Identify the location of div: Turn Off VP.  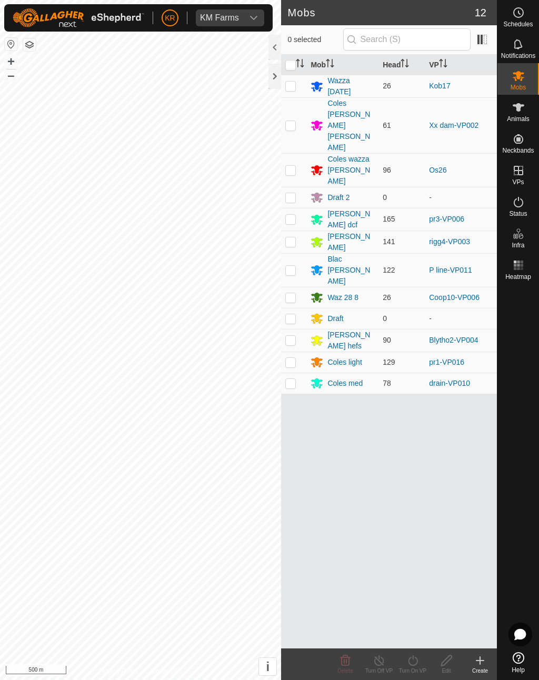
(379, 670).